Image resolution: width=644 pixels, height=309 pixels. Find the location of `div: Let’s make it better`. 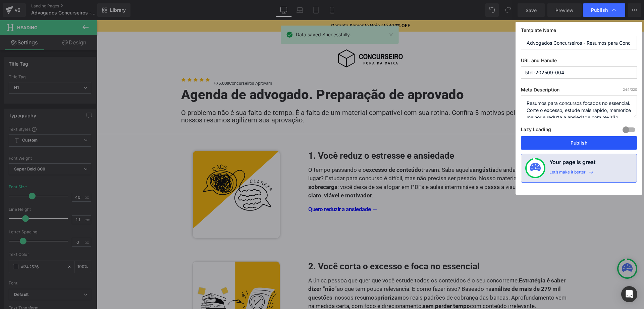

div: Let’s make it better is located at coordinates (567, 174).